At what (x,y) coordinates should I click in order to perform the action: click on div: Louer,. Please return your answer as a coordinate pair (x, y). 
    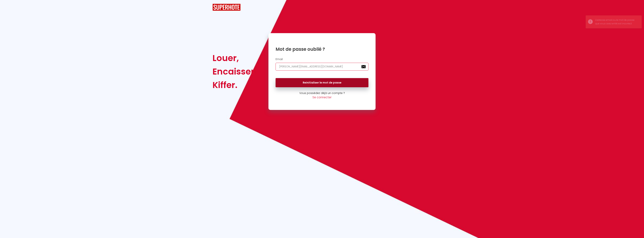
    Looking at the image, I should click on (235, 58).